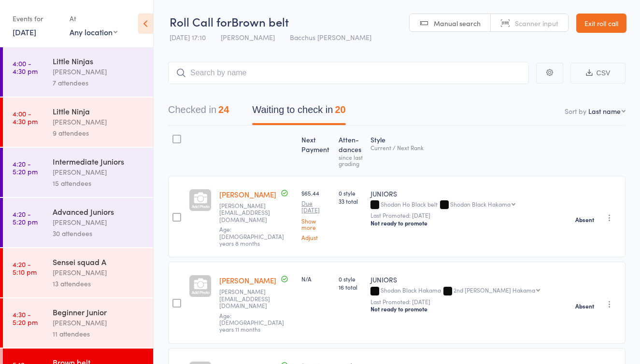 This screenshot has width=640, height=364. Describe the element at coordinates (316, 279) in the screenshot. I see `div: N/A` at that location.